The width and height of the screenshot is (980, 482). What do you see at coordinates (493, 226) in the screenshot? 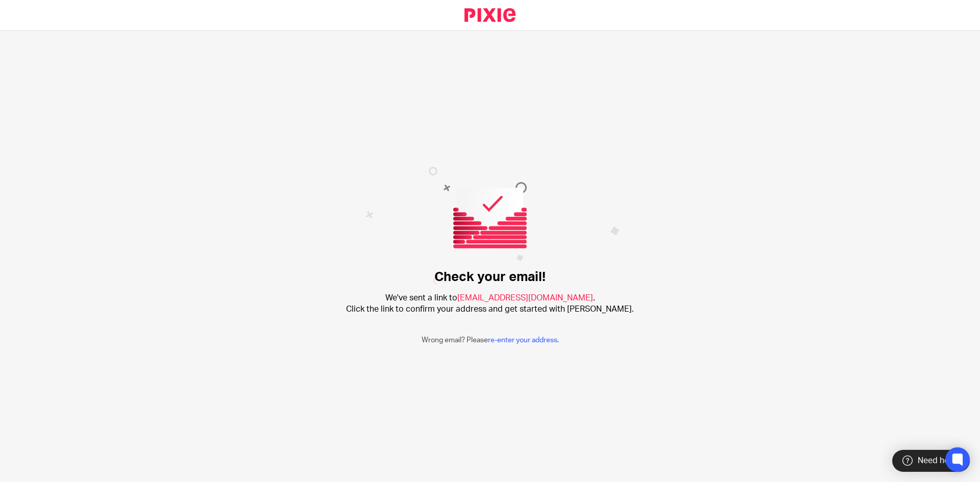
I see `img: Confirm email image` at bounding box center [493, 226].